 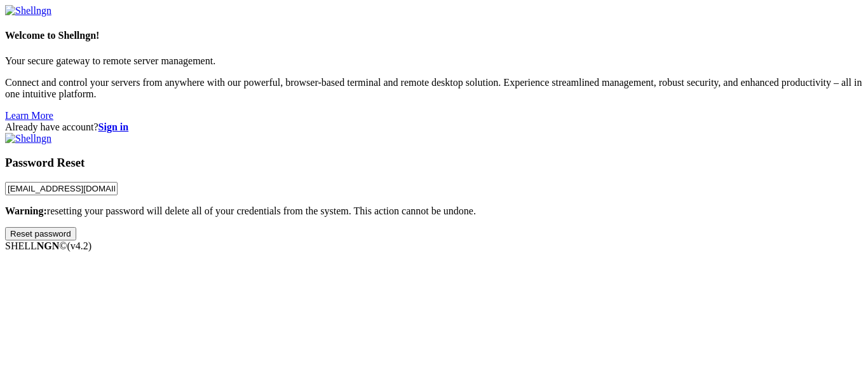 What do you see at coordinates (434, 36) in the screenshot?
I see `h4: Welcome to Shellngn!` at bounding box center [434, 36].